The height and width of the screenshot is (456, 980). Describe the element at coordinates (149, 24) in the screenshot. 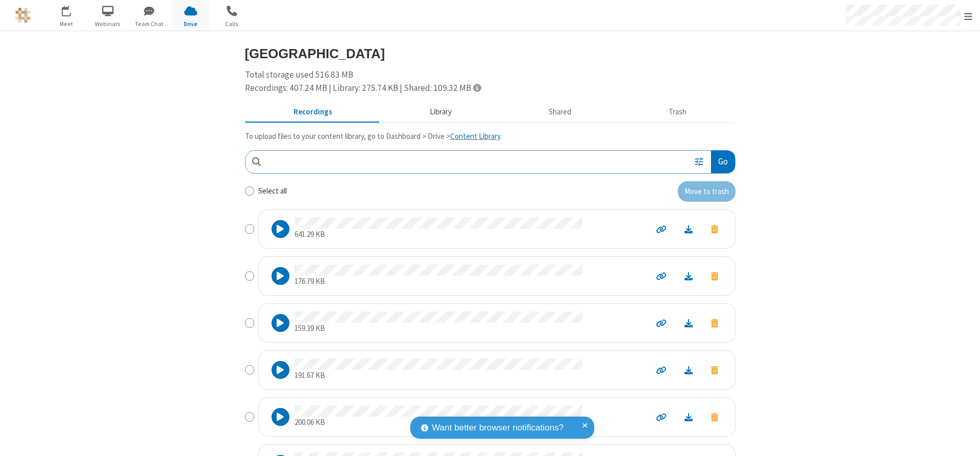

I see `span: Team Chat` at that location.